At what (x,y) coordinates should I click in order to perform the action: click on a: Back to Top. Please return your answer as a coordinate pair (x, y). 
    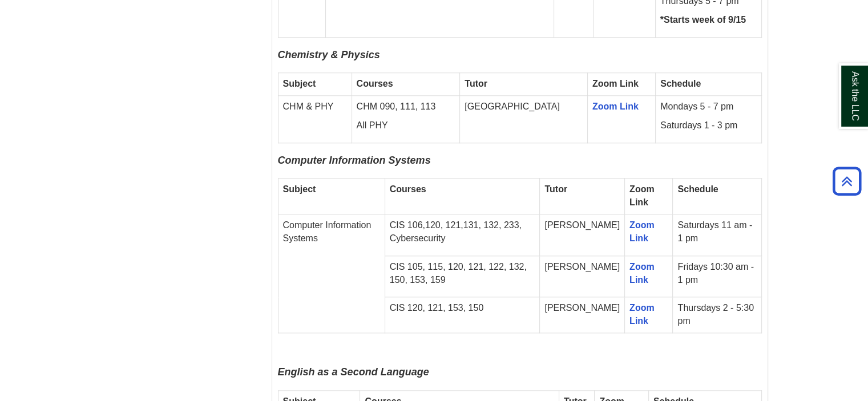
    Looking at the image, I should click on (847, 181).